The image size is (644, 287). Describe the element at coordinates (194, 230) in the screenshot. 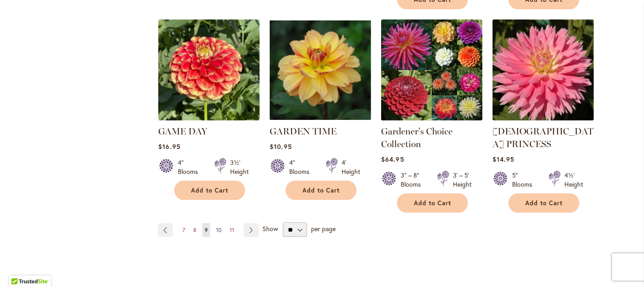

I see `a: 8` at that location.